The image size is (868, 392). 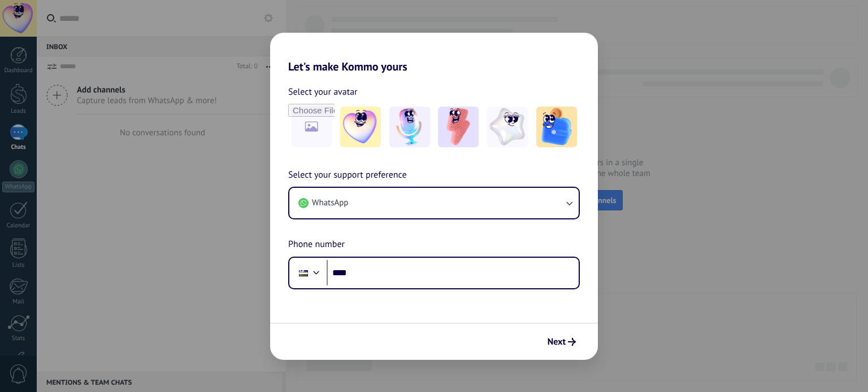 What do you see at coordinates (556, 342) in the screenshot?
I see `span: Next` at bounding box center [556, 342].